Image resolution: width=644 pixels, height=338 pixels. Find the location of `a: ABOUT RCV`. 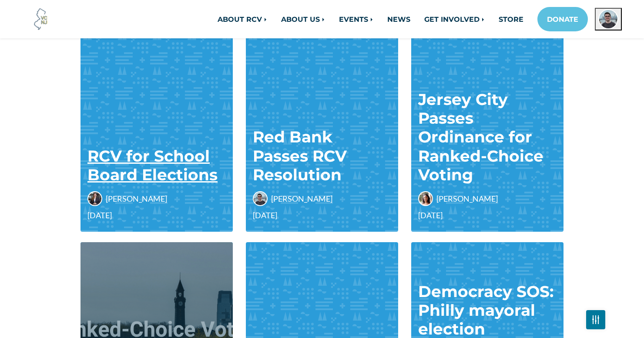

a: ABOUT RCV is located at coordinates (243, 19).